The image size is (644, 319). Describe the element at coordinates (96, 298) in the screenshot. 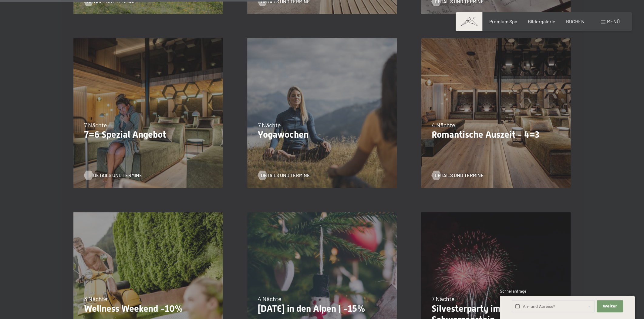

I see `span: 3 Nächte` at that location.